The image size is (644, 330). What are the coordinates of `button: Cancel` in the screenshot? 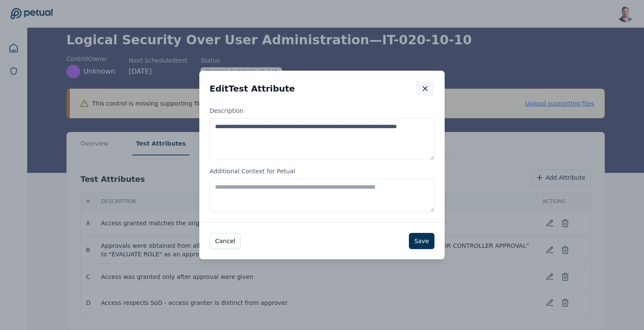 It's located at (225, 241).